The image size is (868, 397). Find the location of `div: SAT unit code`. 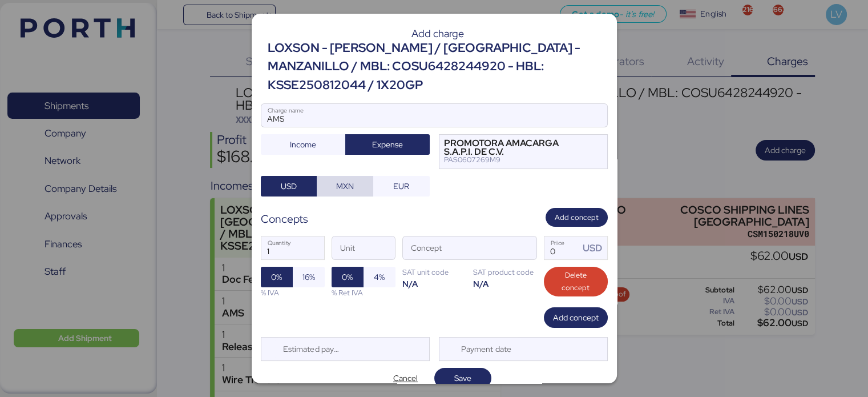

div: SAT unit code is located at coordinates (434, 272).